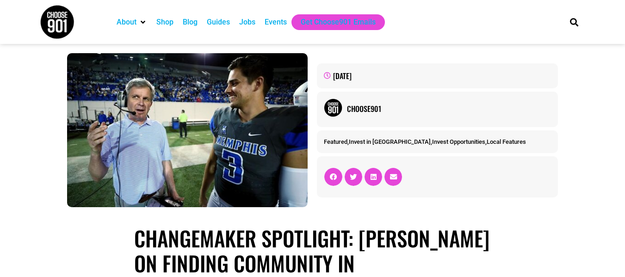  I want to click on div: Choose901, so click(449, 109).